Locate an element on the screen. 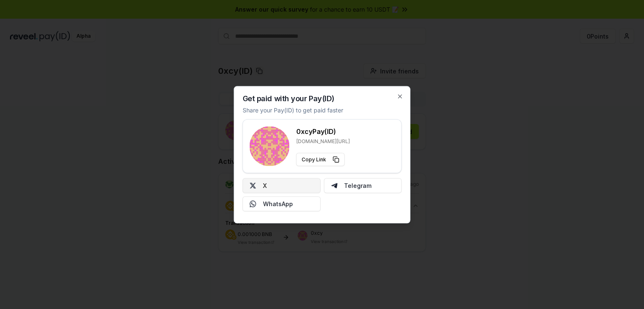 This screenshot has height=309, width=644. button: WhatsApp is located at coordinates (281, 204).